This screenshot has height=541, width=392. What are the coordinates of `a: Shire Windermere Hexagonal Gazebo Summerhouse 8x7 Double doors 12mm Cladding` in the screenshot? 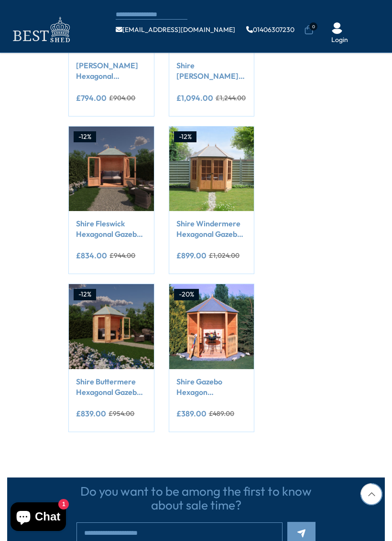 It's located at (211, 229).